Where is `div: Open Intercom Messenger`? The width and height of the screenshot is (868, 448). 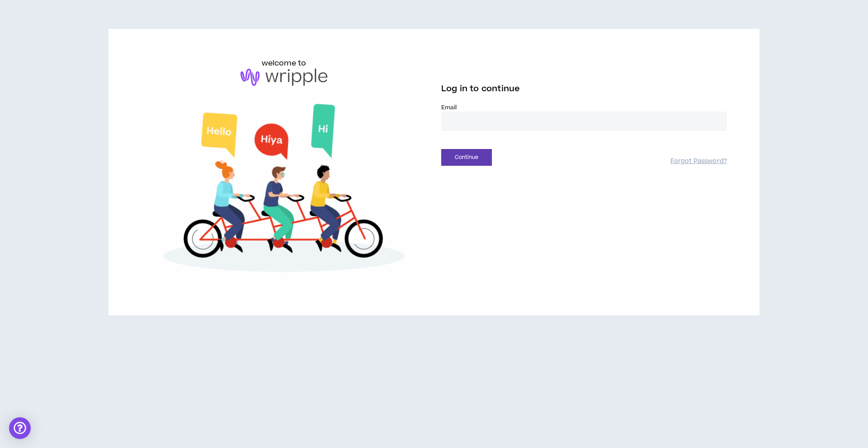
div: Open Intercom Messenger is located at coordinates (20, 428).